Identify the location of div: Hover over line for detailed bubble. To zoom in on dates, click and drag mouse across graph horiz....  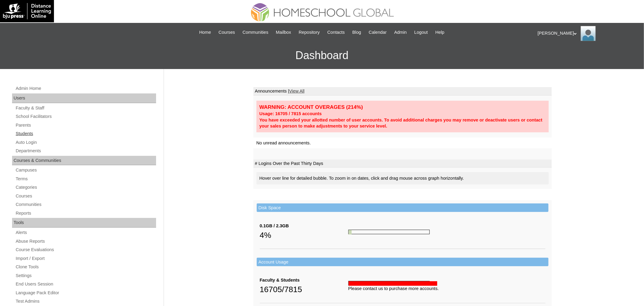
(403, 178).